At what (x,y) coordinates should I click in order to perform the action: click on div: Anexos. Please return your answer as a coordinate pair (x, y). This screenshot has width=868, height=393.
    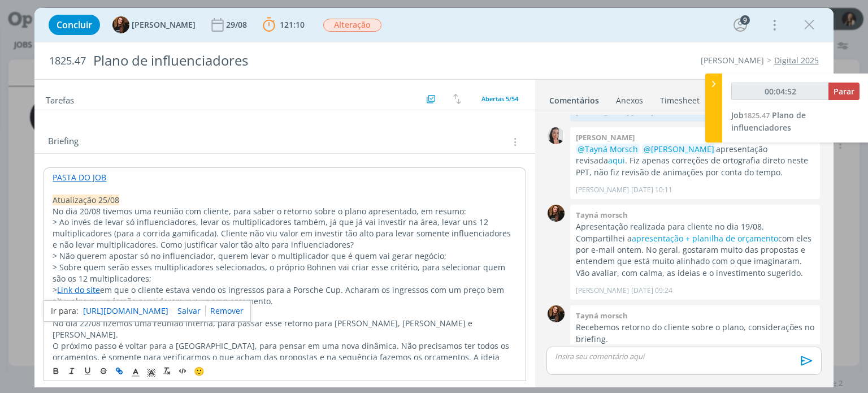
    Looking at the image, I should click on (630, 100).